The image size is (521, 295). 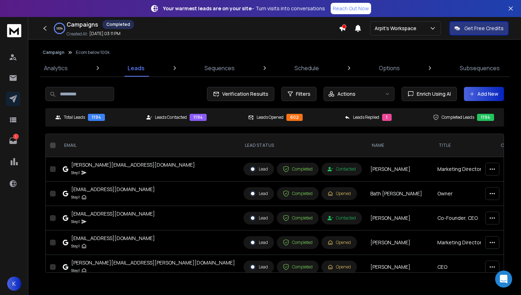 I want to click on p: Analytics, so click(x=56, y=68).